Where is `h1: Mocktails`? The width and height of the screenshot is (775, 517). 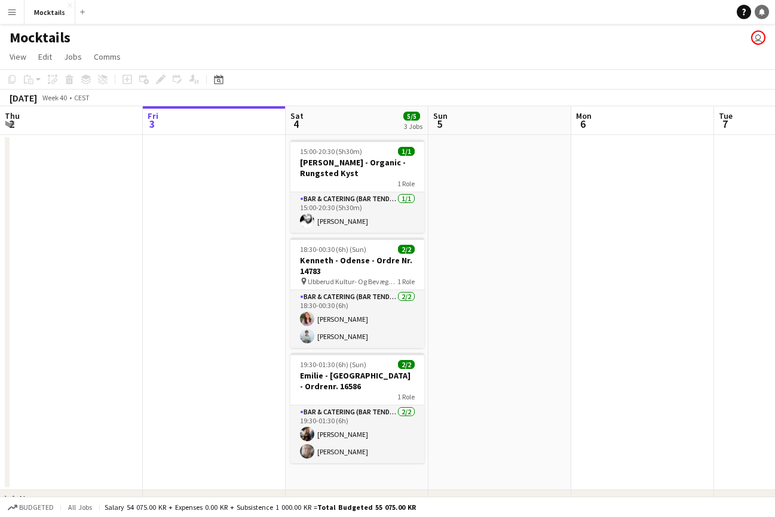
h1: Mocktails is located at coordinates (40, 38).